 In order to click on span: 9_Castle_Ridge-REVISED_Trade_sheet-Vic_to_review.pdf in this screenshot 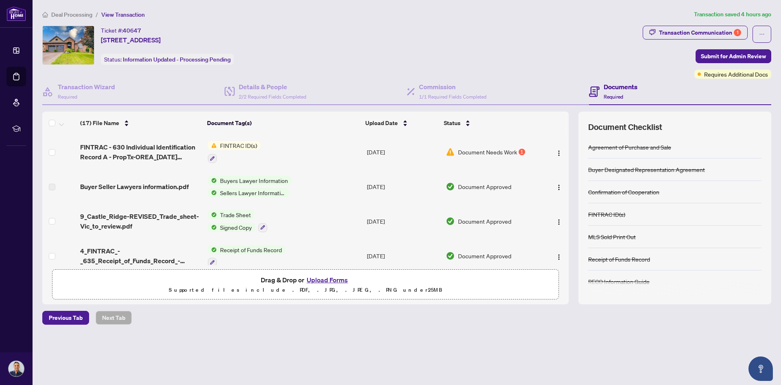, I will do `click(140, 221)`.